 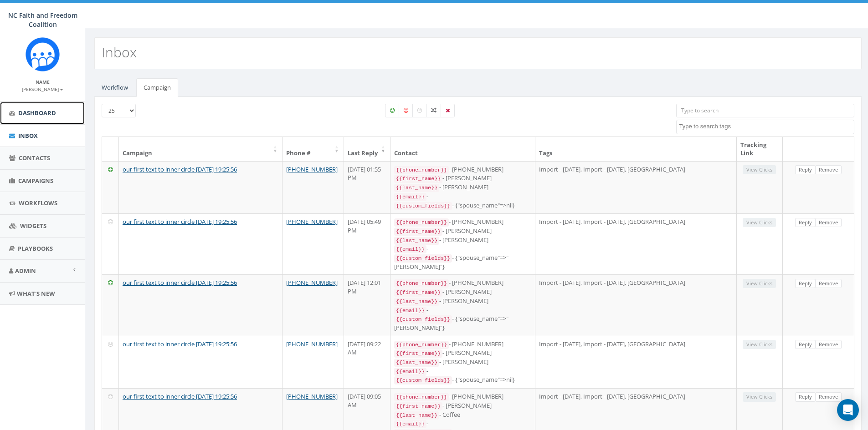 I want to click on div: - Coffee, so click(x=463, y=415).